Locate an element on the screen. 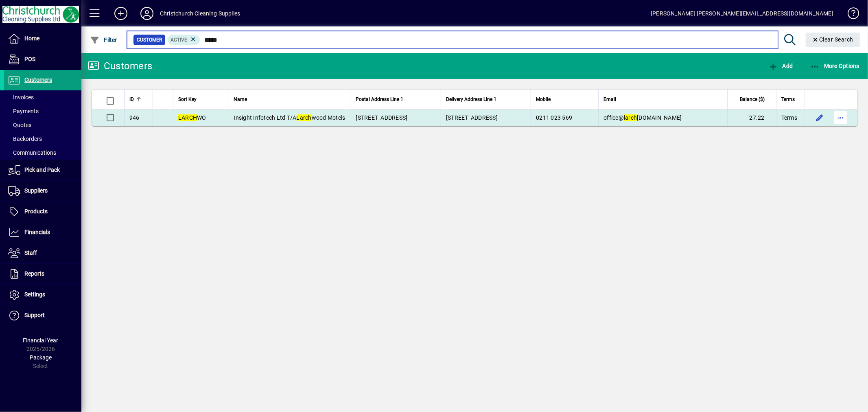 The image size is (868, 412). a: POS is located at coordinates (43, 59).